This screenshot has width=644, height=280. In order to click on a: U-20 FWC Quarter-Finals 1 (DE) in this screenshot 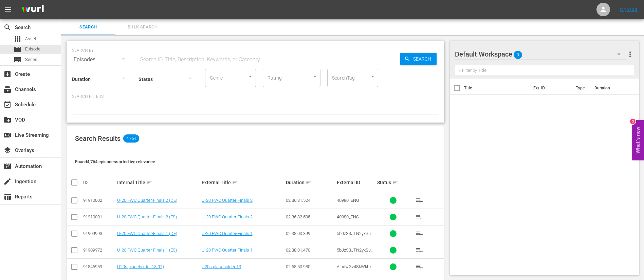, I will do `click(147, 233)`.